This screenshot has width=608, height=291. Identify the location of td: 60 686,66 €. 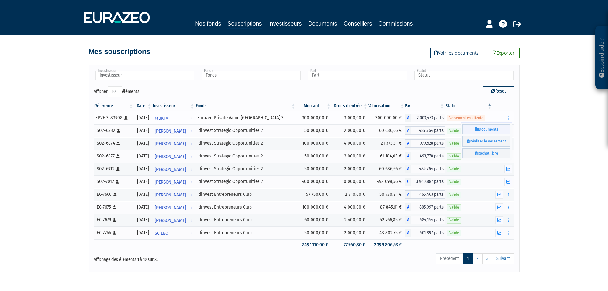
(386, 169).